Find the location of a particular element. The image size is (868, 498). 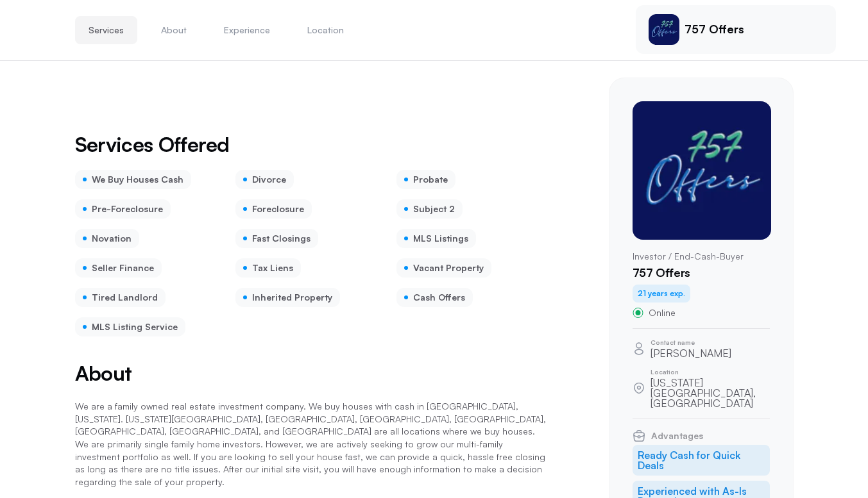

p: Investor / End-Cash-Buyer is located at coordinates (701, 257).